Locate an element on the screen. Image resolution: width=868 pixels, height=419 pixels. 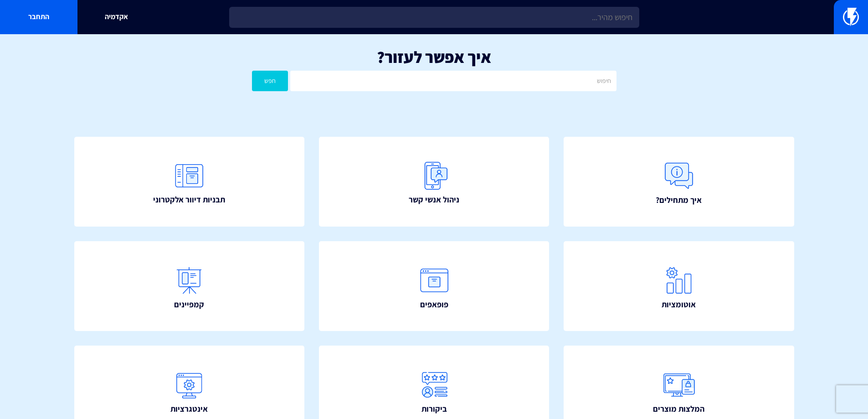
h1: איך אפשר לעזור? is located at coordinates (434, 57).